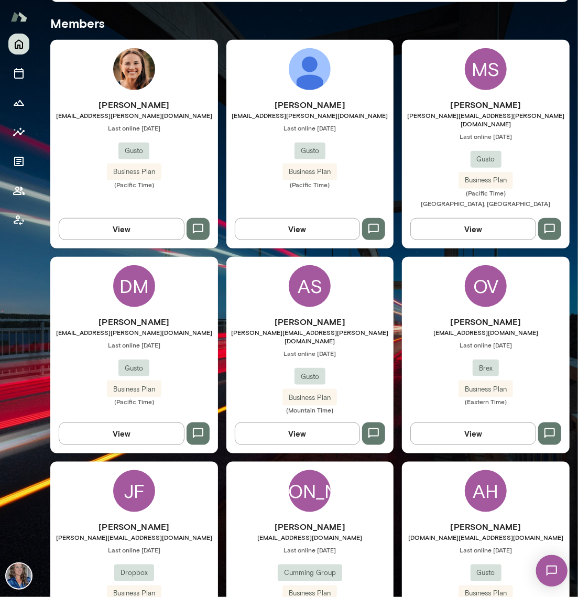 This screenshot has height=597, width=578. I want to click on div: JF, so click(134, 491).